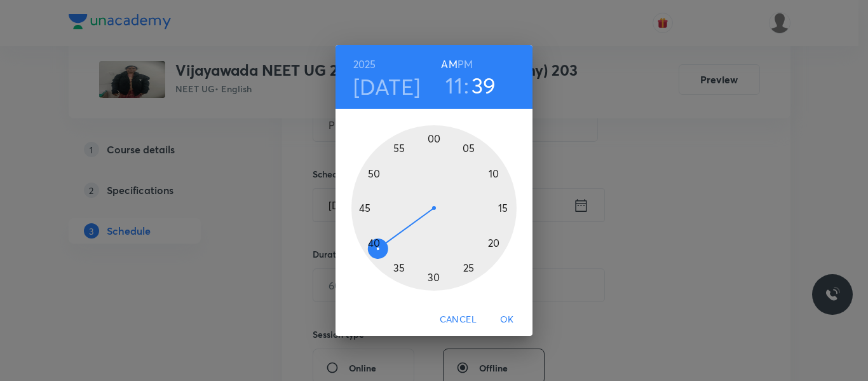 The height and width of the screenshot is (381, 868). I want to click on span: Cancel, so click(458, 319).